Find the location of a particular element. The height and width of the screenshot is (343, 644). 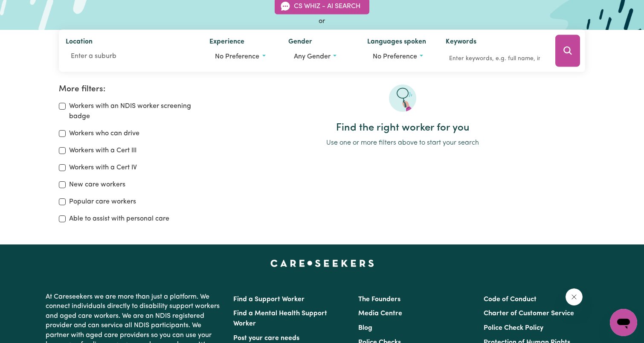

div: or is located at coordinates (322, 21).